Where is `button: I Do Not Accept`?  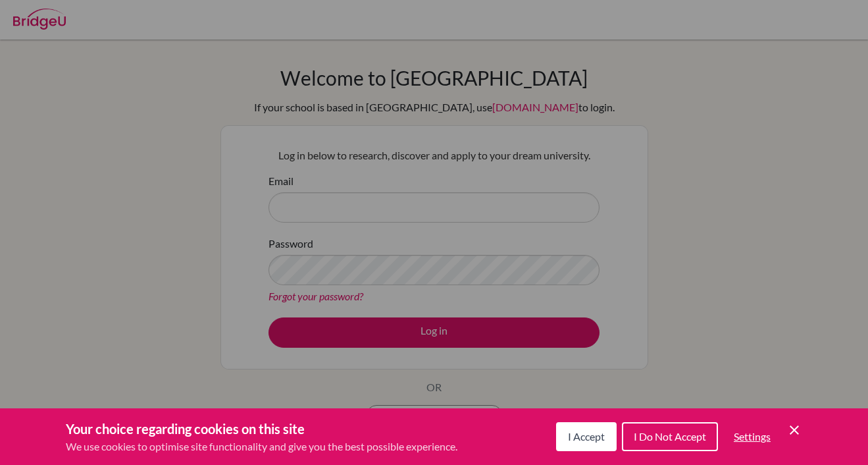 button: I Do Not Accept is located at coordinates (670, 436).